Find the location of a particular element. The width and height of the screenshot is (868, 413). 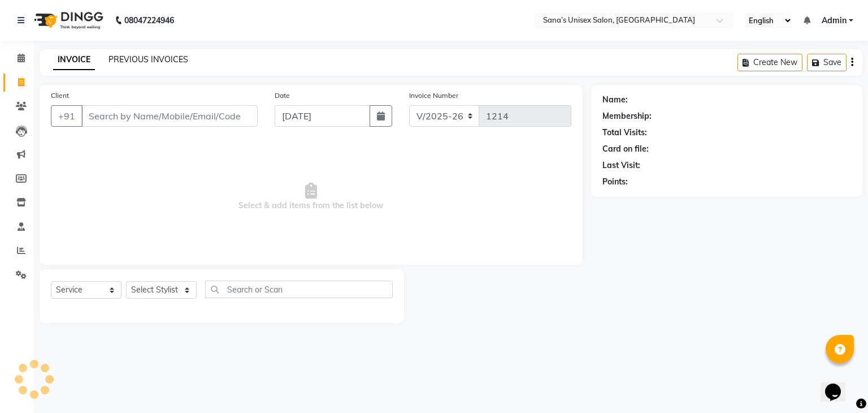

button: Save is located at coordinates (826, 62).